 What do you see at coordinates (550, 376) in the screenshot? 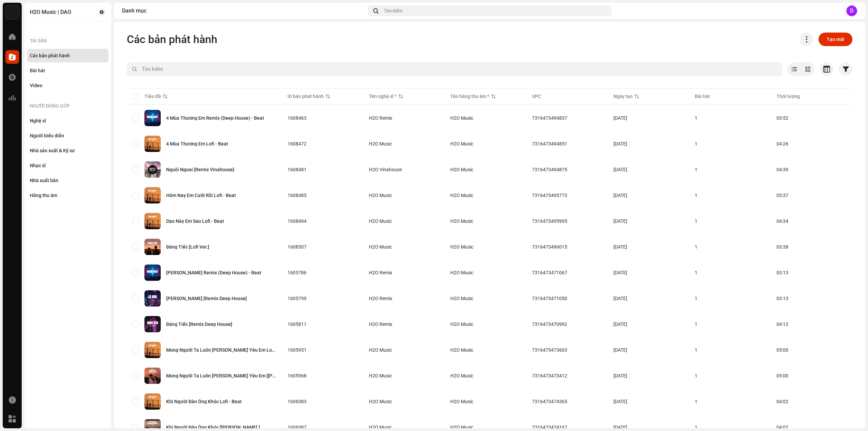
I see `span: 7316473473412` at bounding box center [550, 376].